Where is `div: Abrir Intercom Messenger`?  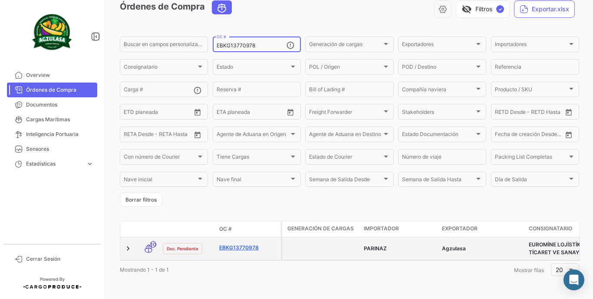
div: Abrir Intercom Messenger is located at coordinates (574, 280).